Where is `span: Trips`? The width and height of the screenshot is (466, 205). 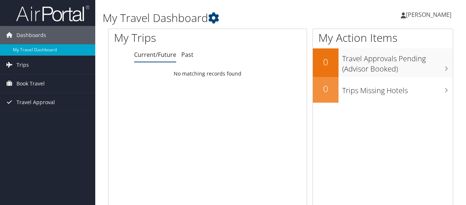
span: Trips is located at coordinates (23, 65).